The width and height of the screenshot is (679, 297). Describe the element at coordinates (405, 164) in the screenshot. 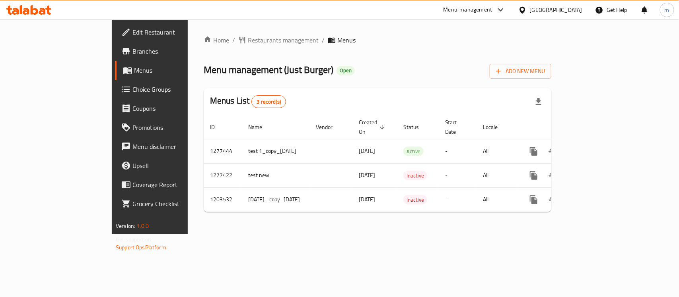

I see `table: enhanced table` at that location.